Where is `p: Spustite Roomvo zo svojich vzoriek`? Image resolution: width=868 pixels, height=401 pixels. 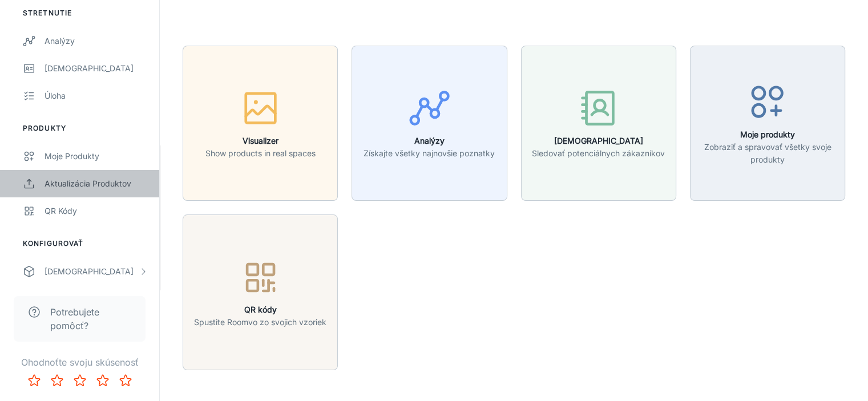 p: Spustite Roomvo zo svojich vzoriek is located at coordinates (260, 322).